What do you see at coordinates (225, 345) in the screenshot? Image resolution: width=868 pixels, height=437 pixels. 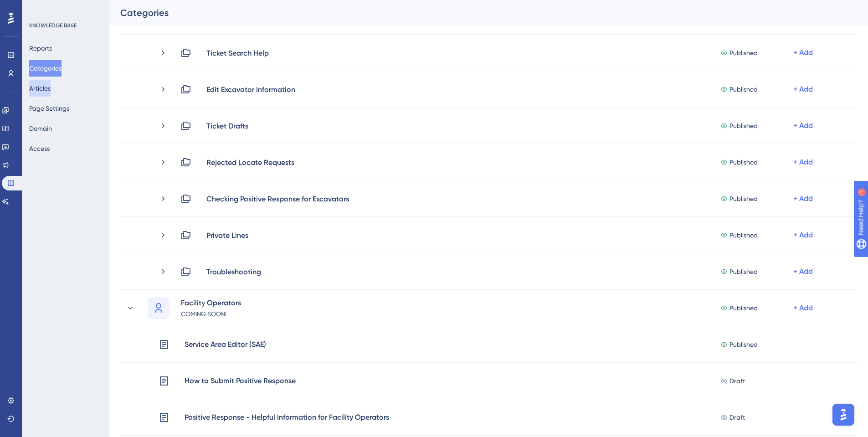 I see `div: Service Area Editor (SAE)` at bounding box center [225, 345].